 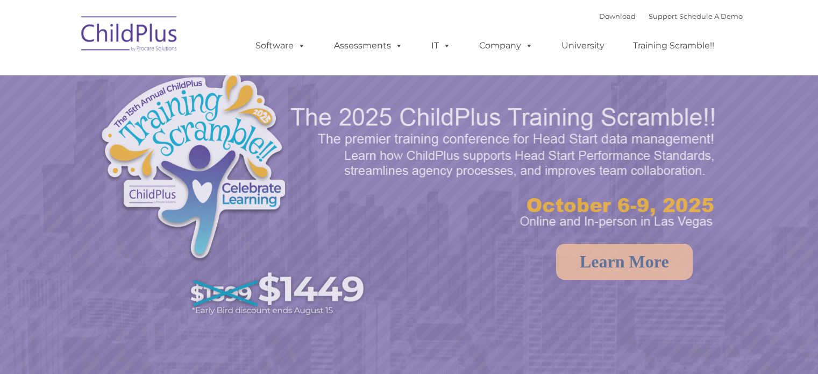 I want to click on img: ChildPlus by Procare Solutions, so click(x=130, y=35).